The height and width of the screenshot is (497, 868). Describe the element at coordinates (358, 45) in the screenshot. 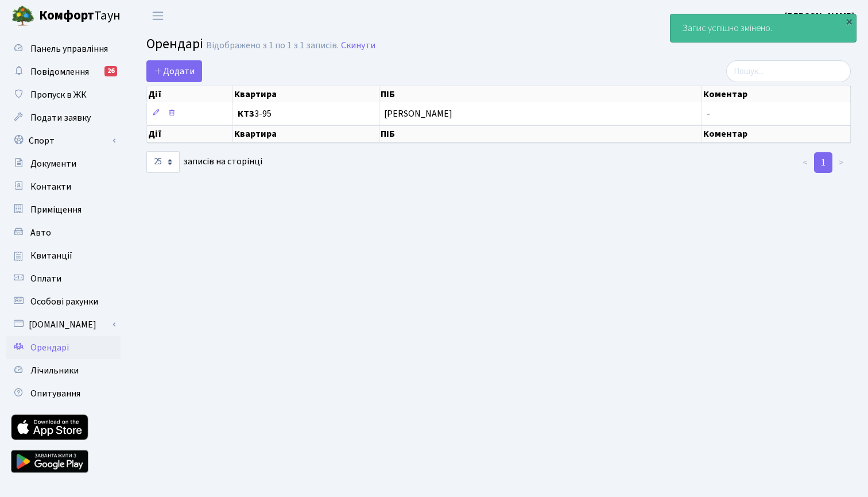

I see `a: Скинути` at that location.